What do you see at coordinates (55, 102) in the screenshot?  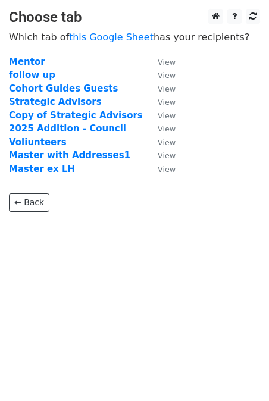 I see `a: Strategic Advisors` at bounding box center [55, 102].